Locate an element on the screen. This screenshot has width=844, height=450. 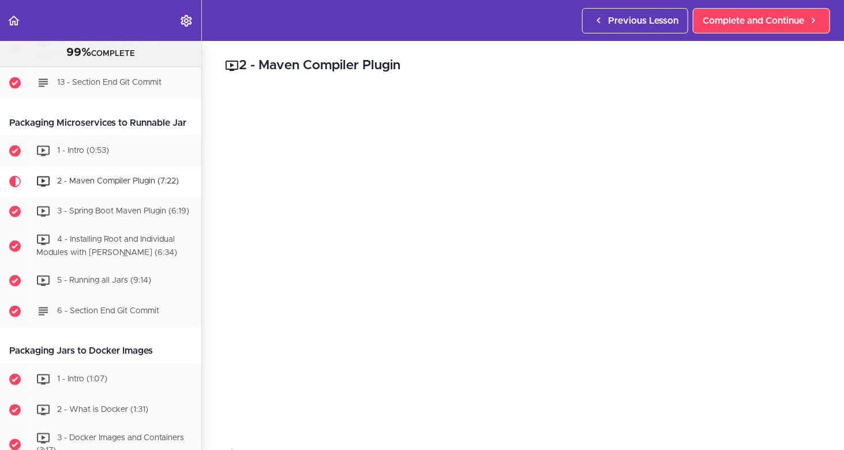
h2: 2 - Maven Compiler Plugin is located at coordinates (523, 66).